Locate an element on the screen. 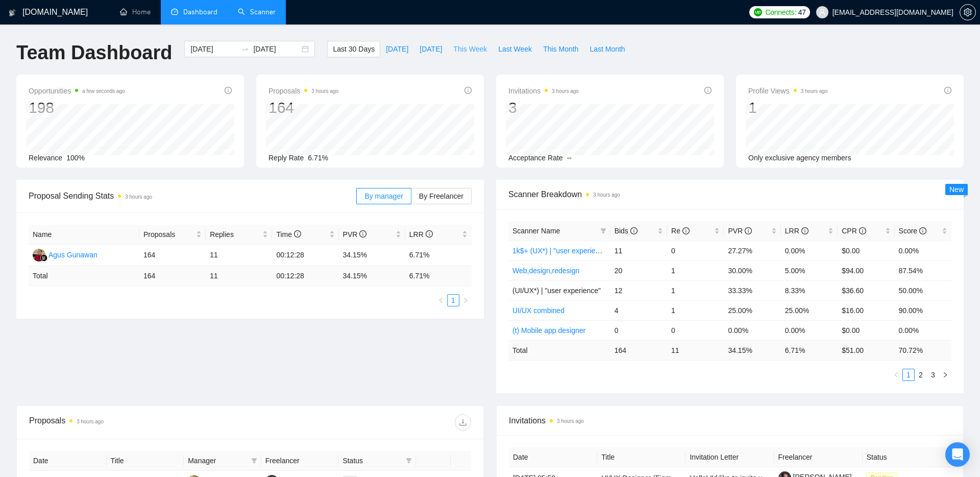  img: logo is located at coordinates (12, 13).